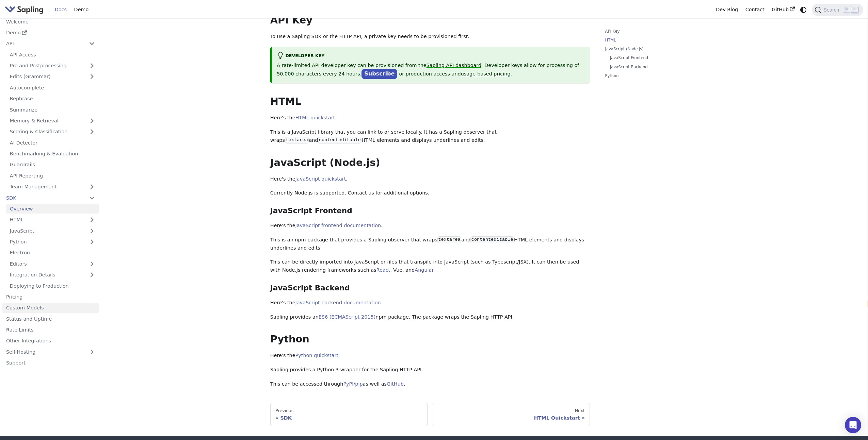  Describe the element at coordinates (431, 21) in the screenshot. I see `h2: API Key` at that location.